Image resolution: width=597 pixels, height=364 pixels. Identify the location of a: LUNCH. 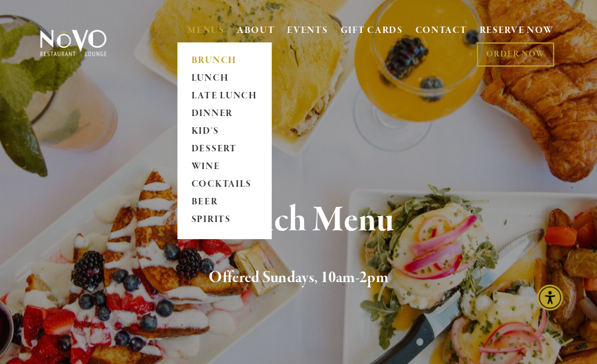
(224, 78).